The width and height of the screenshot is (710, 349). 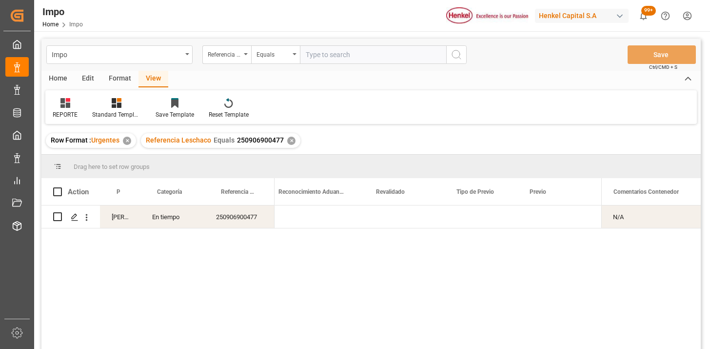 I want to click on div: N/A, so click(x=651, y=217).